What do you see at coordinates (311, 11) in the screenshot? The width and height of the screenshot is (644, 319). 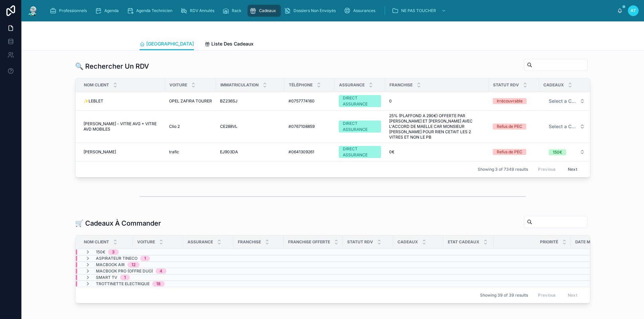 I see `a: Dossiers Non Envoyés` at bounding box center [311, 11].